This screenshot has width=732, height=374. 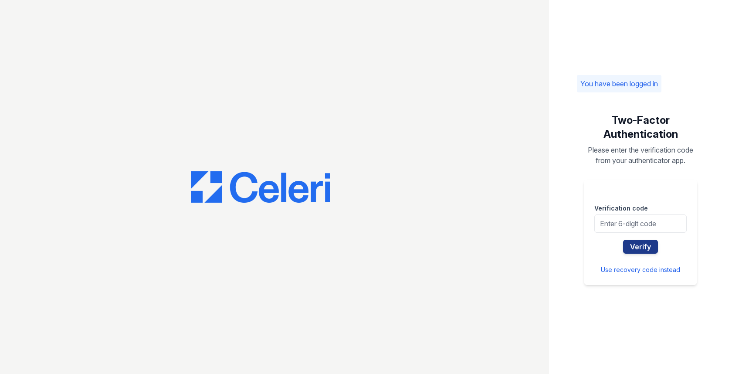 I want to click on h1: Two-Factor Authentication, so click(x=641, y=127).